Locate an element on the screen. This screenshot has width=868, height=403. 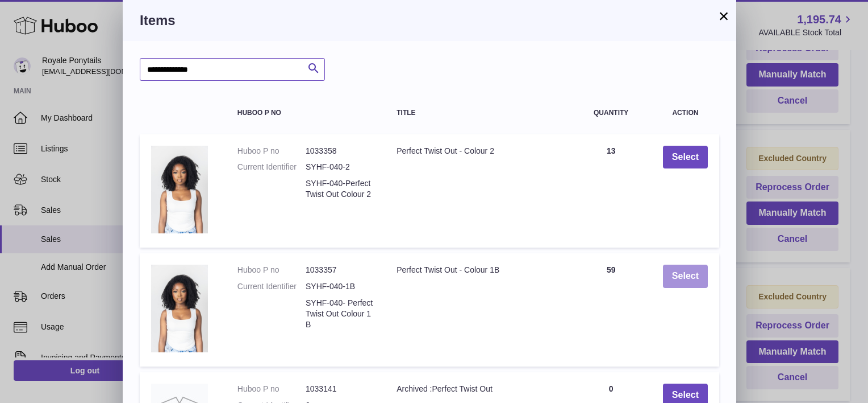
td: 13 is located at coordinates (611, 190).